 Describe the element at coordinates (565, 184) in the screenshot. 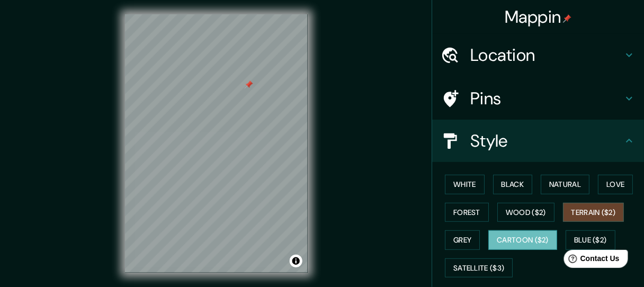

I see `button: Natural` at that location.